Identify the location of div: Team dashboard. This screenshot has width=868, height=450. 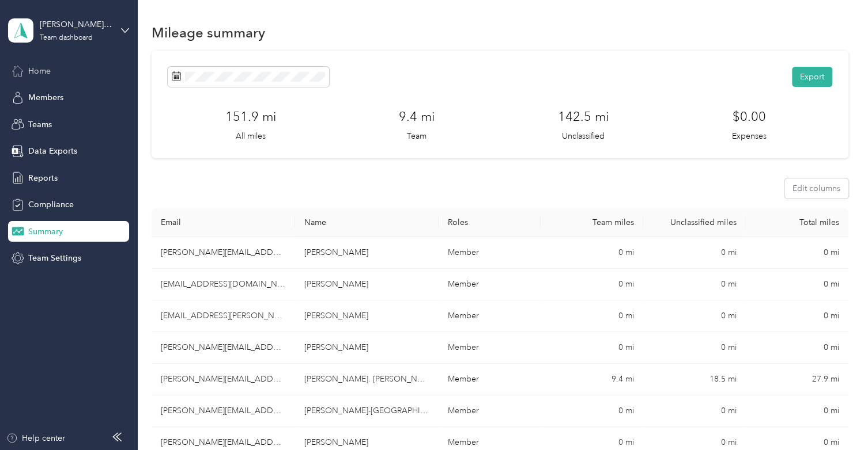
(66, 38).